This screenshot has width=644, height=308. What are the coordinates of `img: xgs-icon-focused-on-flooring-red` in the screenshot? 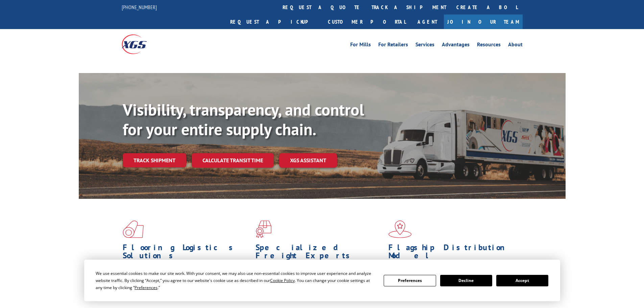 It's located at (263, 229).